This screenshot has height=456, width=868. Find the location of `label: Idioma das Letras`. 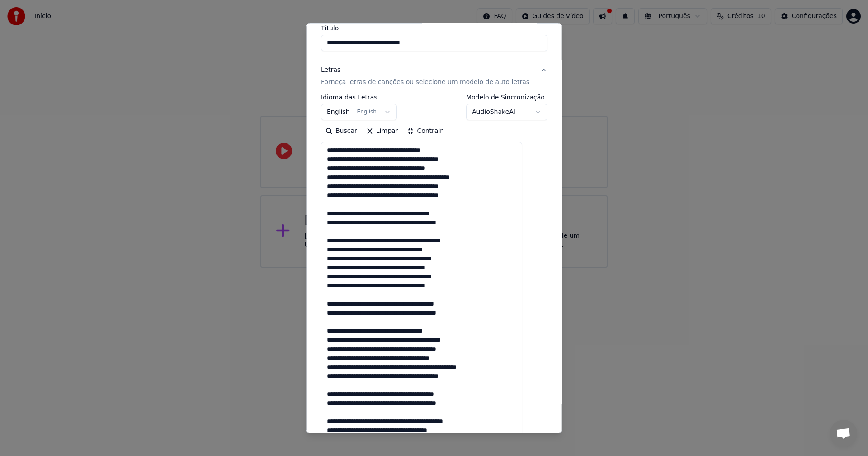

label: Idioma das Letras is located at coordinates (359, 97).